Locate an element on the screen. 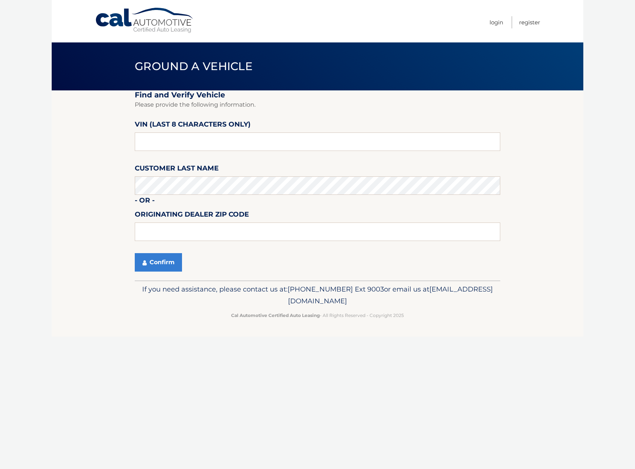 The height and width of the screenshot is (469, 635). a: Login is located at coordinates (496, 22).